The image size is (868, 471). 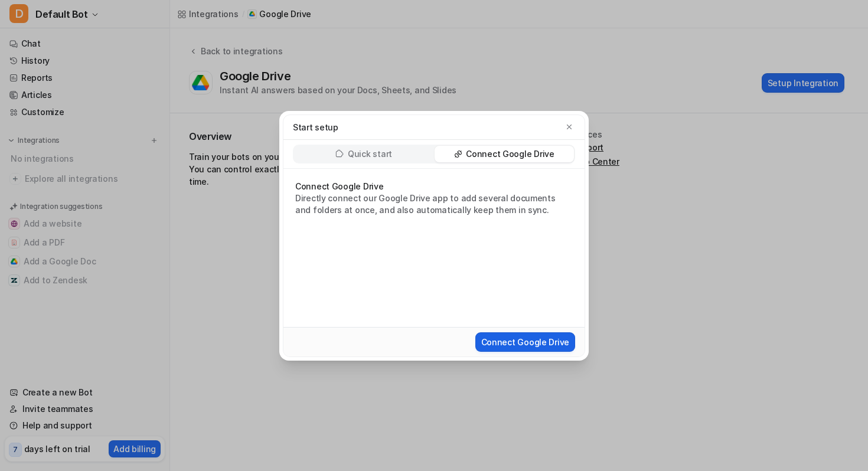 What do you see at coordinates (434, 204) in the screenshot?
I see `p: Directly connect our Google Drive app to add several documents and folders at once, and also auto...` at bounding box center [434, 204].